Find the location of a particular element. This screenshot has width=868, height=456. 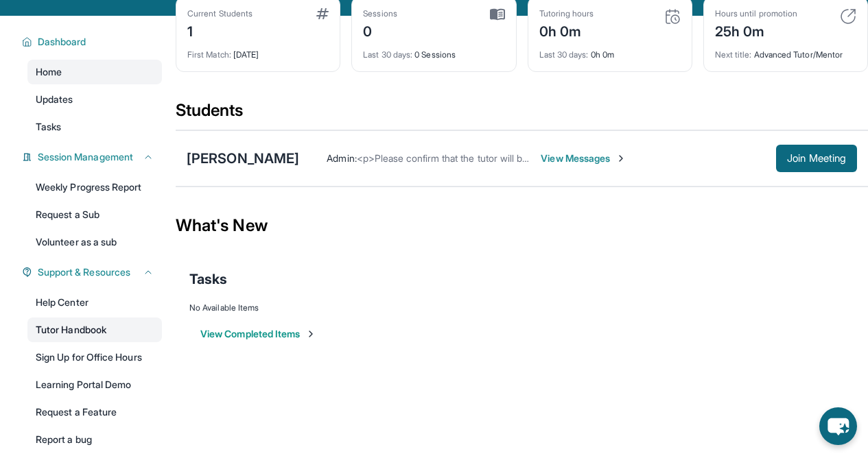

div: Advanced Tutor/Mentor is located at coordinates (785, 50).